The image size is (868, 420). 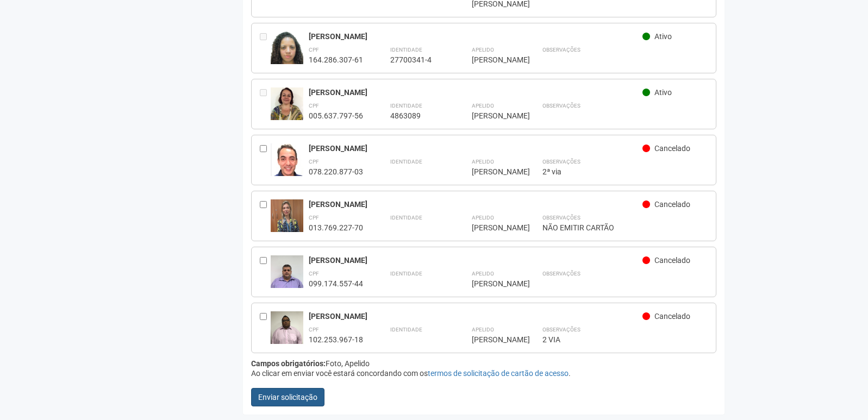 What do you see at coordinates (625, 228) in the screenshot?
I see `div: NÃO EMITIR CARTÃO` at bounding box center [625, 228].